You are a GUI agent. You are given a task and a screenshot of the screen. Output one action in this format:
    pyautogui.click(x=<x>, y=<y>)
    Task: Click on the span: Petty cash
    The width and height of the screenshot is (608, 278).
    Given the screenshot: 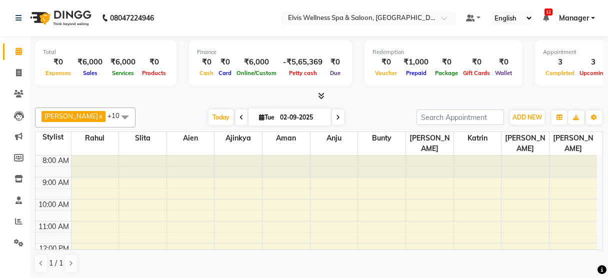 What is the action you would take?
    pyautogui.click(x=303, y=73)
    